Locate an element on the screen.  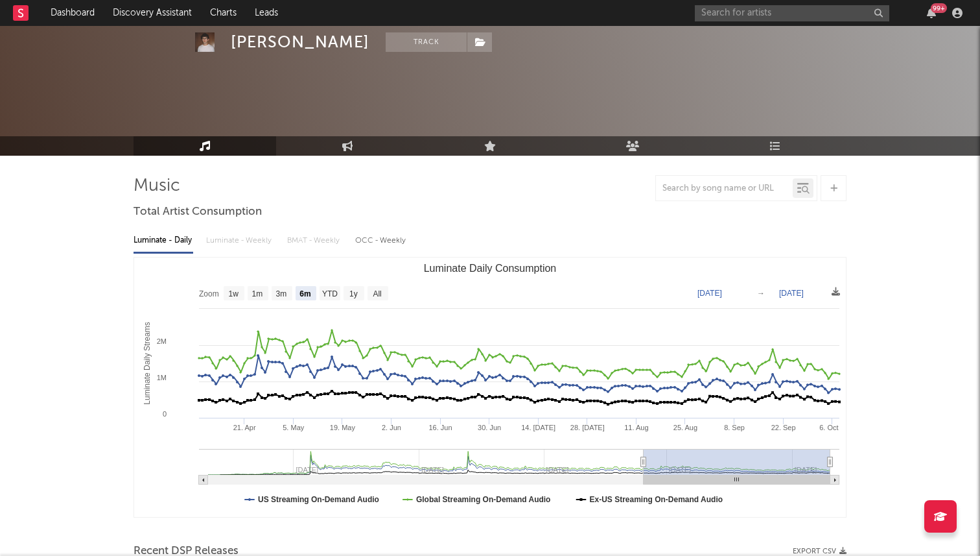
text: YTD is located at coordinates (330, 294).